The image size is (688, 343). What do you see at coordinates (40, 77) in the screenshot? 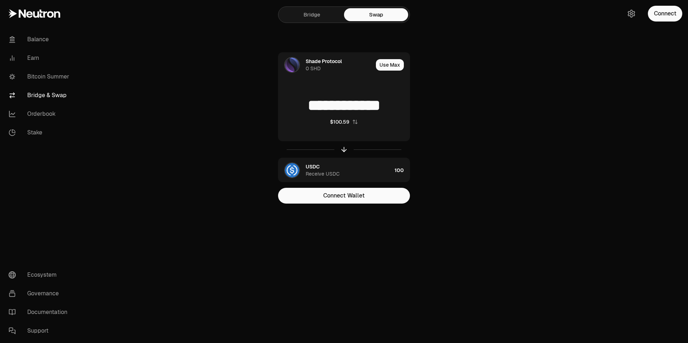
I see `a: Bitcoin Summer` at bounding box center [40, 77].